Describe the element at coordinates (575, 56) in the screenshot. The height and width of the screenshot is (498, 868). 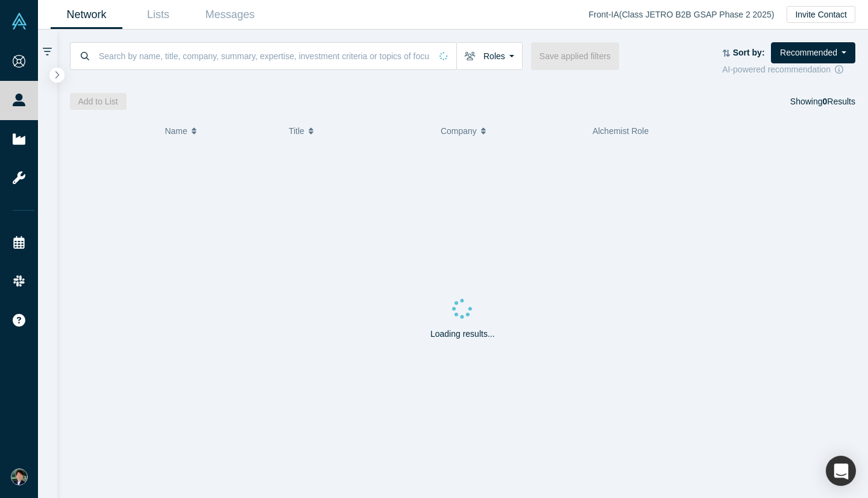
I see `button: Save applied filters` at that location.